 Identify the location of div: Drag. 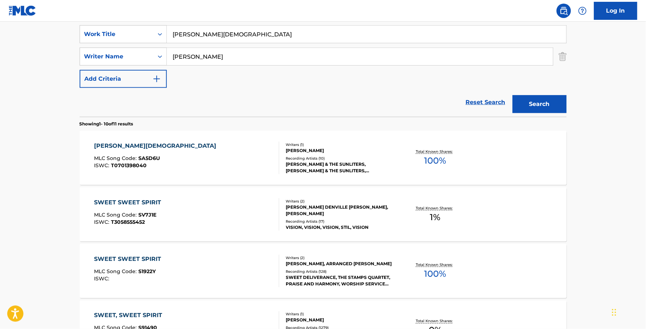
(615, 313).